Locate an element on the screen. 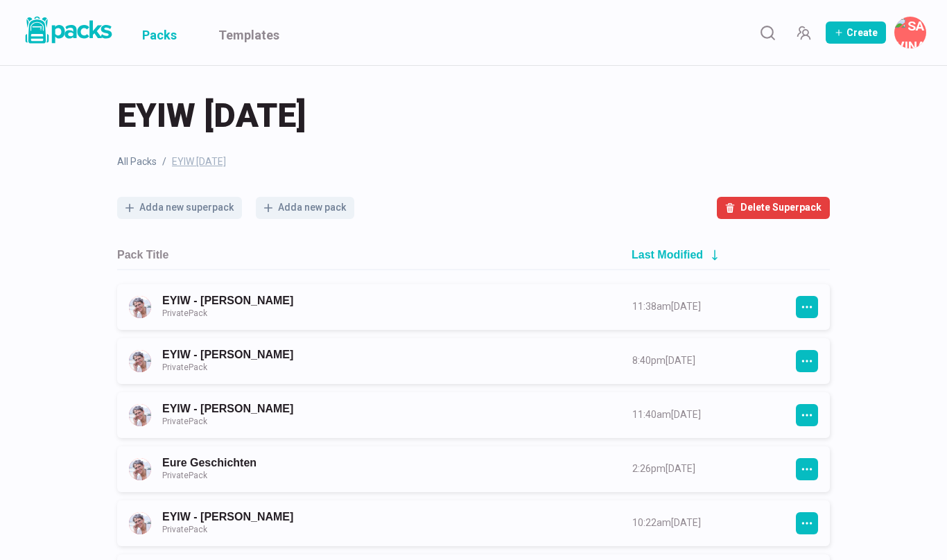  h2: Last Modified is located at coordinates (667, 254).